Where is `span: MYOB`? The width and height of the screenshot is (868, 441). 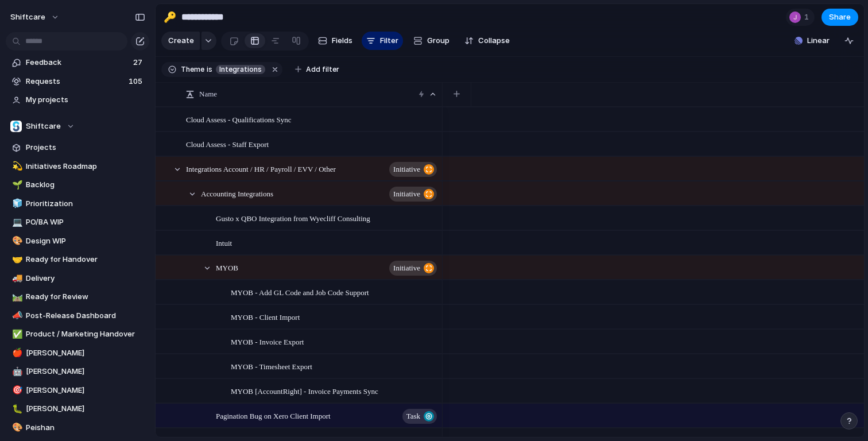
span: MYOB is located at coordinates (226, 267).